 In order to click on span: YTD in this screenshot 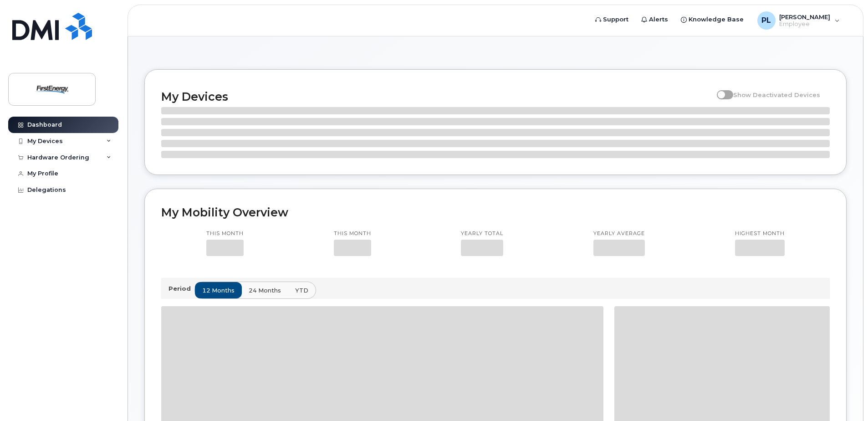, I will do `click(302, 290)`.